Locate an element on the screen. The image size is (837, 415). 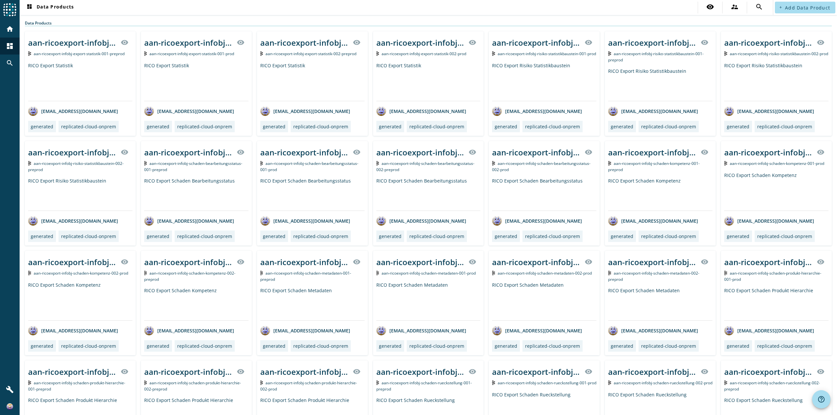
div: aan-ricoexport-infobj-schaden-bearbeitungsstatus-002-_stage_ is located at coordinates (420, 152).